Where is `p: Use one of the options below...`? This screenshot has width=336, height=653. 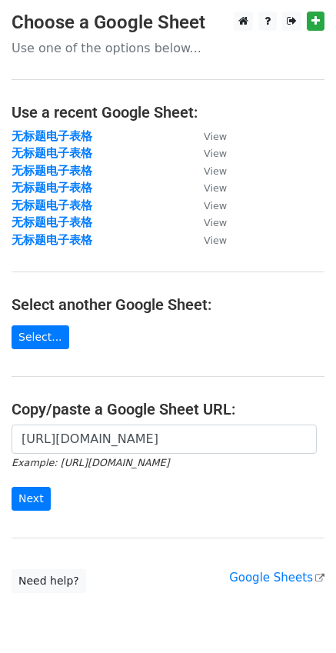 p: Use one of the options below... is located at coordinates (168, 48).